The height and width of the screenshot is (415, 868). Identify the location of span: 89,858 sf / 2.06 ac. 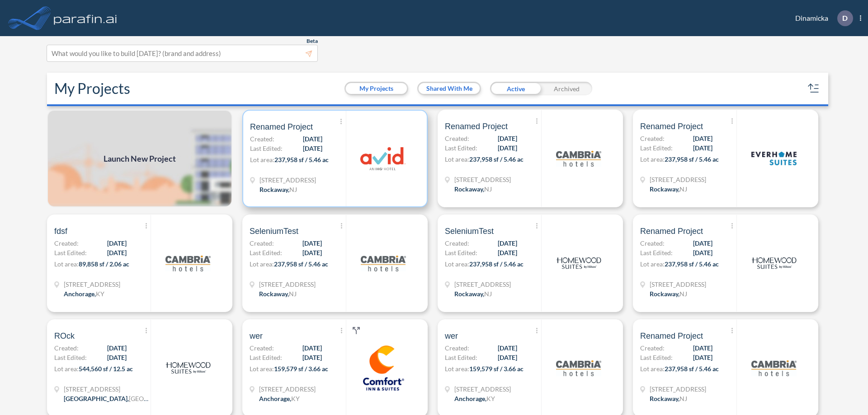
(104, 264).